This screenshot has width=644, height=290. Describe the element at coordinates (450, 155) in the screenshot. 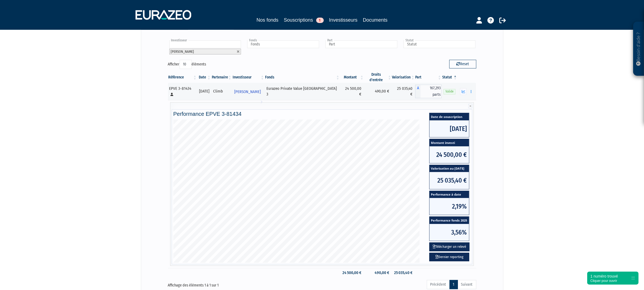

I see `span: 24 500,00 €` at that location.